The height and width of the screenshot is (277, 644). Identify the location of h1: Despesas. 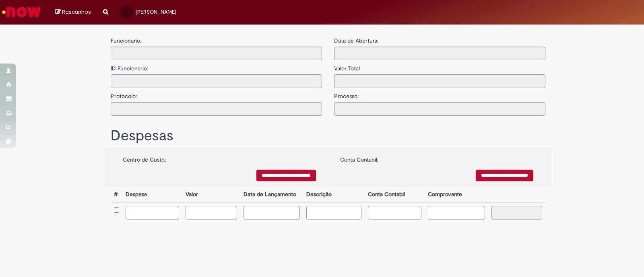
(328, 136).